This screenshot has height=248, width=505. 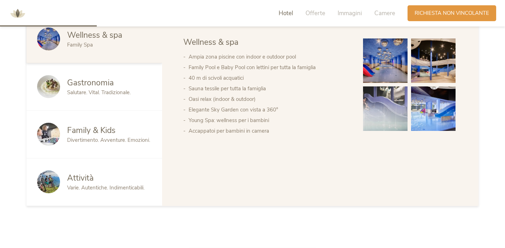 I want to click on li: Elegante Sky Garden con vista a 360°, so click(x=269, y=110).